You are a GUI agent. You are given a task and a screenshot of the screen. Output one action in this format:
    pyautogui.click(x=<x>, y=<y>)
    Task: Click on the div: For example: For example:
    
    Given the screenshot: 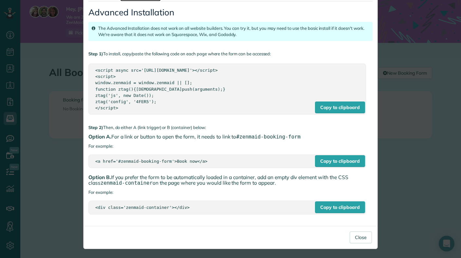 What is the action you would take?
    pyautogui.click(x=231, y=111)
    